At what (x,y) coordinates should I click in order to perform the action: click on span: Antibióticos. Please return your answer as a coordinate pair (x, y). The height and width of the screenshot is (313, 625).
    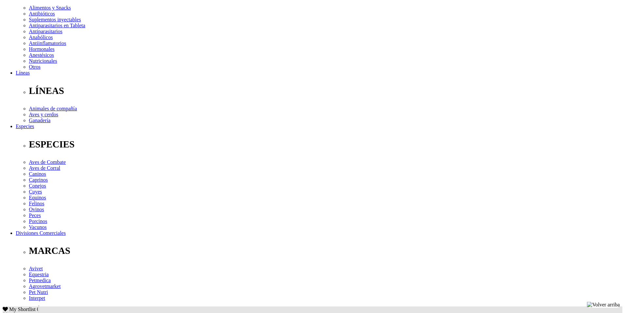
    Looking at the image, I should click on (42, 13).